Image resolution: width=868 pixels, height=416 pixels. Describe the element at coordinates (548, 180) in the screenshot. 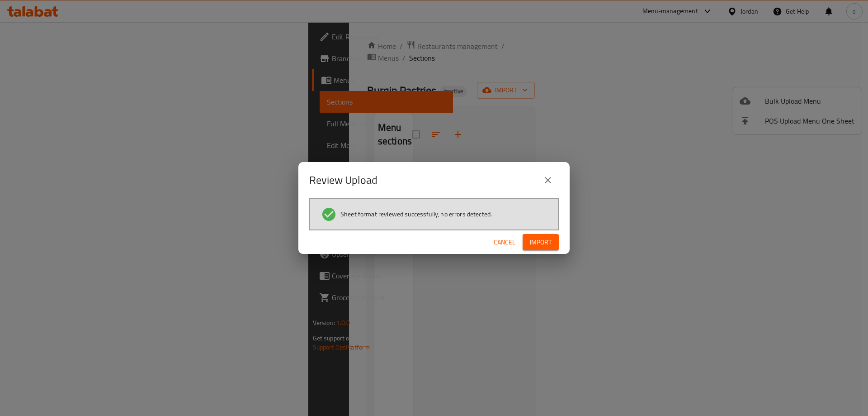

I see `button: close` at that location.